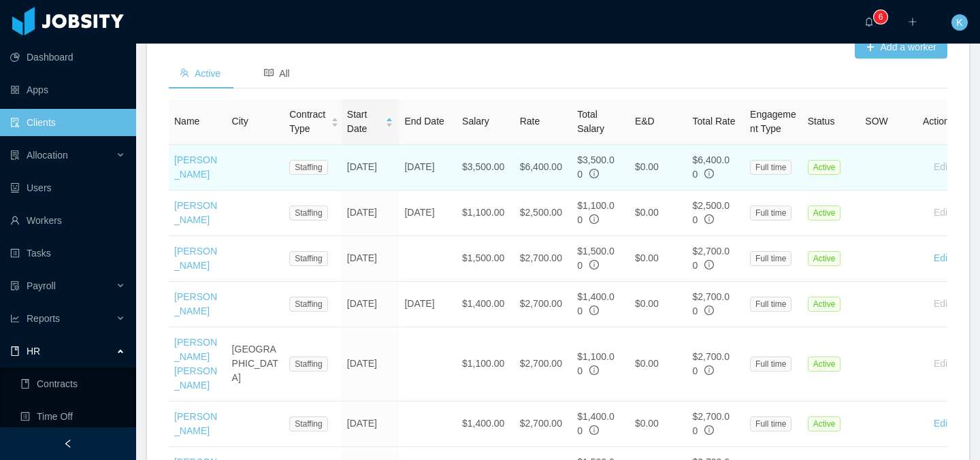 This screenshot has height=460, width=980. Describe the element at coordinates (41, 285) in the screenshot. I see `span: Payroll` at that location.